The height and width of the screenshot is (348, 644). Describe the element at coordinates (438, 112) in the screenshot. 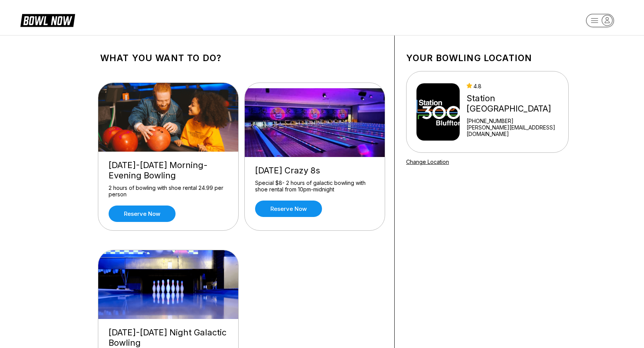

I see `img: Station 300 Bluffton` at that location.